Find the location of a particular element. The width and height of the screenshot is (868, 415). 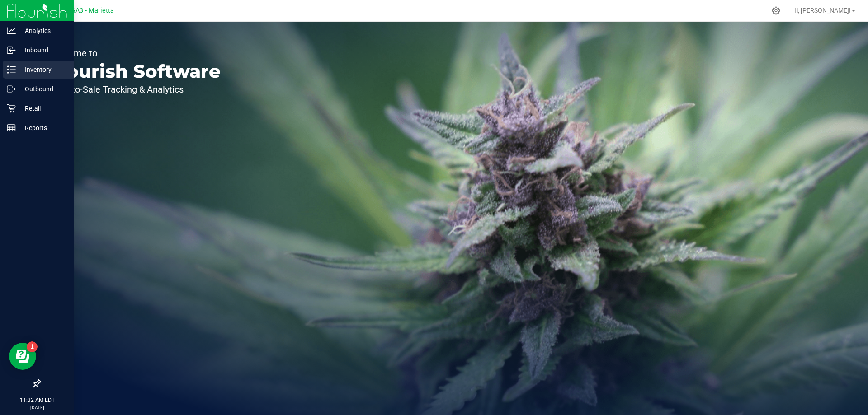

inline-svg: Retail is located at coordinates (11, 109).